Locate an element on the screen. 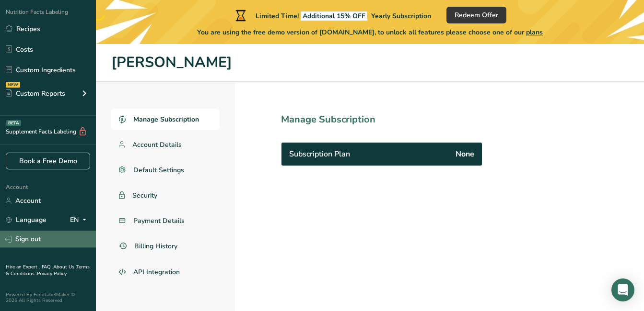 The width and height of the screenshot is (644, 311). a: Hire an Expert . is located at coordinates (23, 267).